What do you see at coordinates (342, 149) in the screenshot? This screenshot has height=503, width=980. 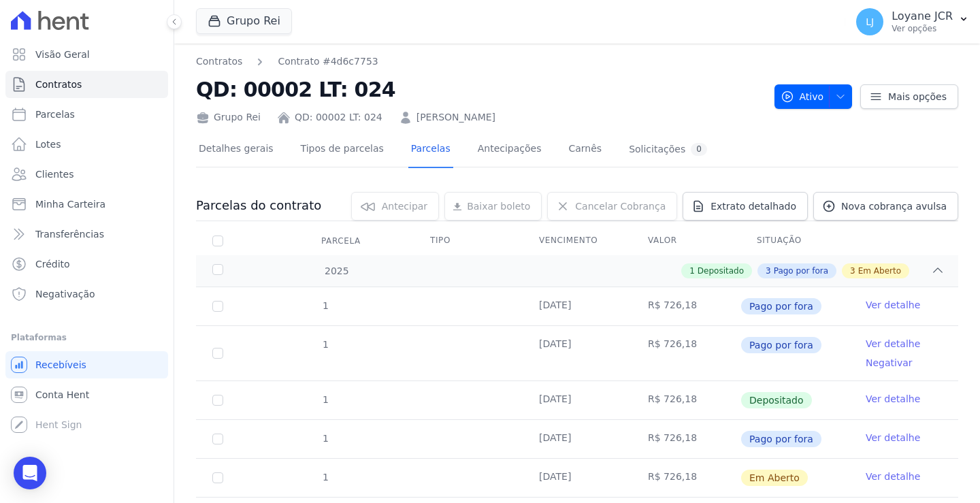 I see `a: Tipos de parcelas` at bounding box center [342, 149].